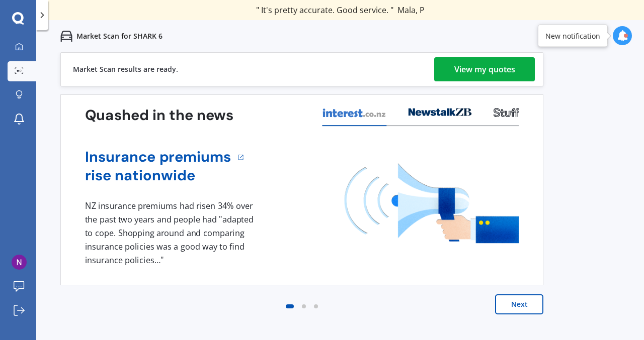 Image resolution: width=644 pixels, height=340 pixels. I want to click on a: Insurance premiums, so click(158, 157).